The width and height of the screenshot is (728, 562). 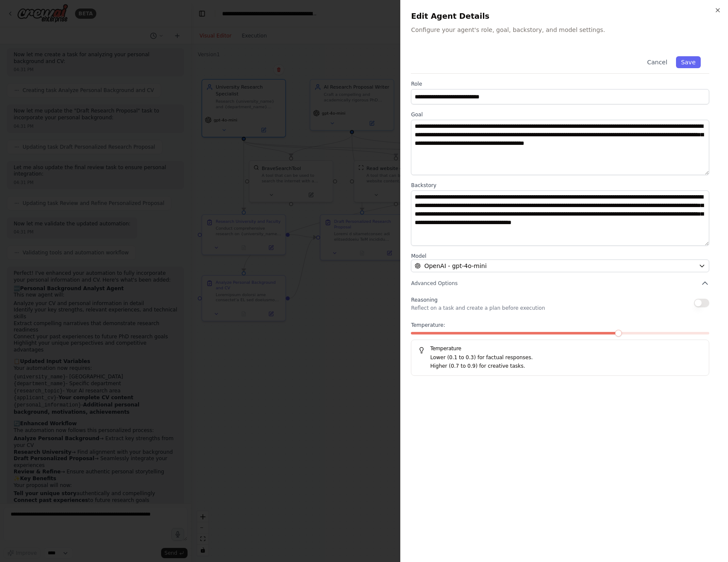 What do you see at coordinates (560, 266) in the screenshot?
I see `button: OpenAI - gpt-4o-mini` at bounding box center [560, 266].